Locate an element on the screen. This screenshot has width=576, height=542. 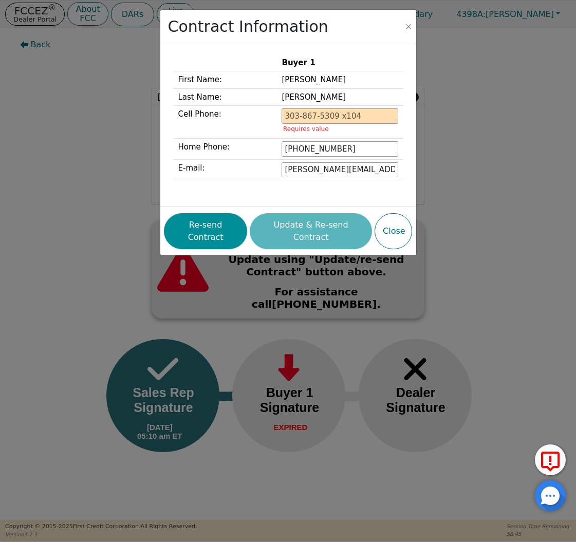
td: Home Phone: is located at coordinates (225, 149).